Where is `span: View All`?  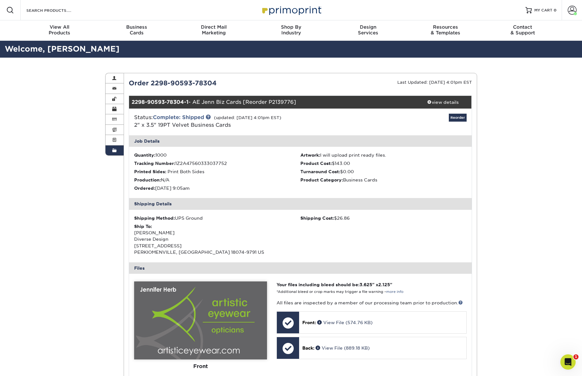
span: View All is located at coordinates (59, 27).